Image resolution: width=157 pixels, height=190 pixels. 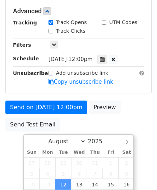 I want to click on input: Year, so click(x=99, y=141).